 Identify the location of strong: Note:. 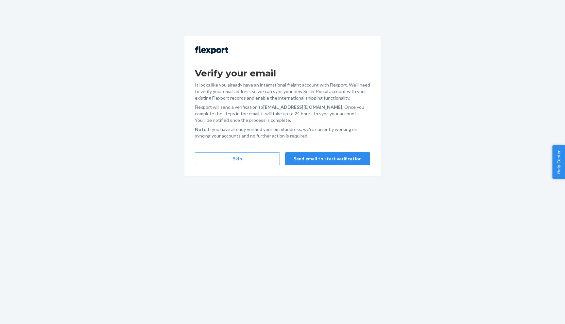
(201, 129).